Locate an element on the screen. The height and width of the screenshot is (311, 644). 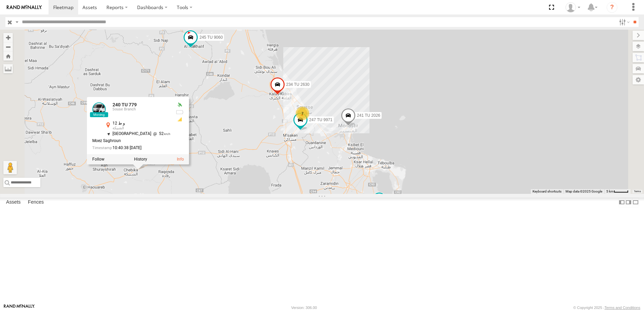
label: Search Query is located at coordinates (17, 22).